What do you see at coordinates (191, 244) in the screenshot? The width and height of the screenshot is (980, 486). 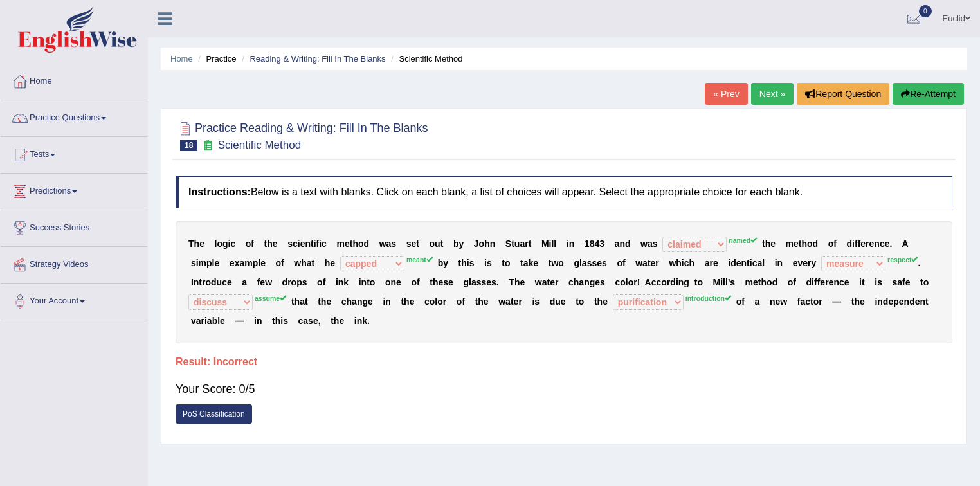 I see `b: T` at bounding box center [191, 244].